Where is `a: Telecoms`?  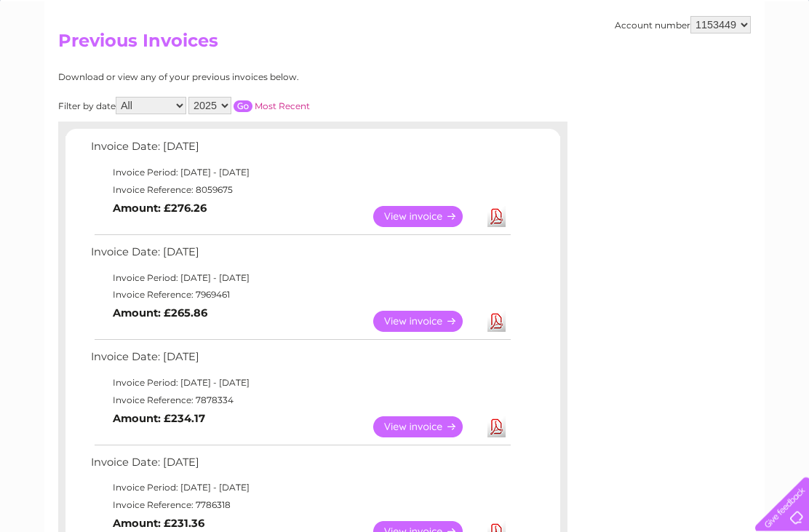 a: Telecoms is located at coordinates (652, 67).